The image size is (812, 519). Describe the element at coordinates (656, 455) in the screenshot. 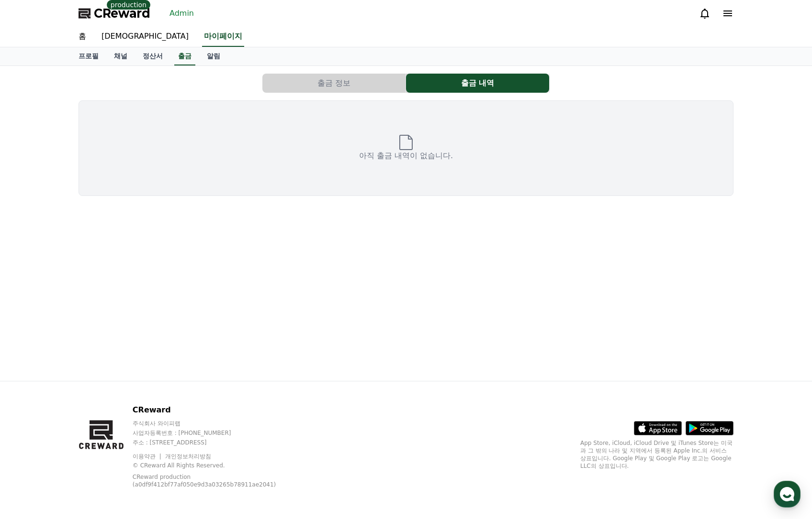

I see `p: App Store, iCloud, iCloud Drive 및 iTunes Store는 미국과 그 밖의 나라 및 지역에서 등록된 Apple Inc.의 서비스 상표입니다. Goo...` at that location.